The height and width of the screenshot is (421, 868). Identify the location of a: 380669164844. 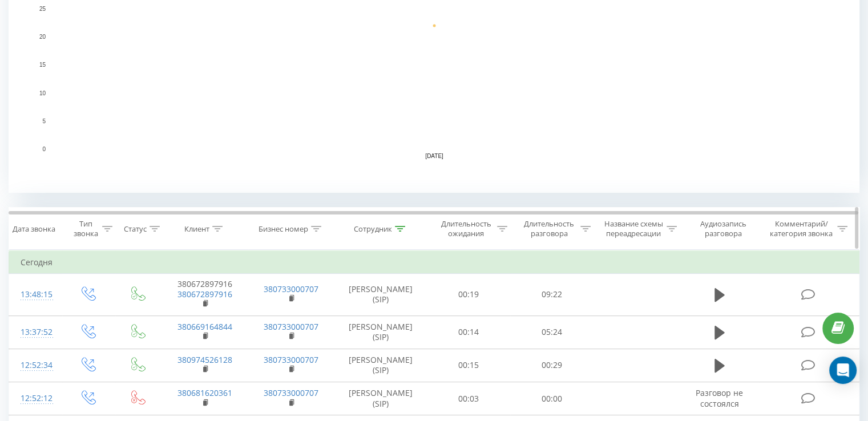
(205, 327).